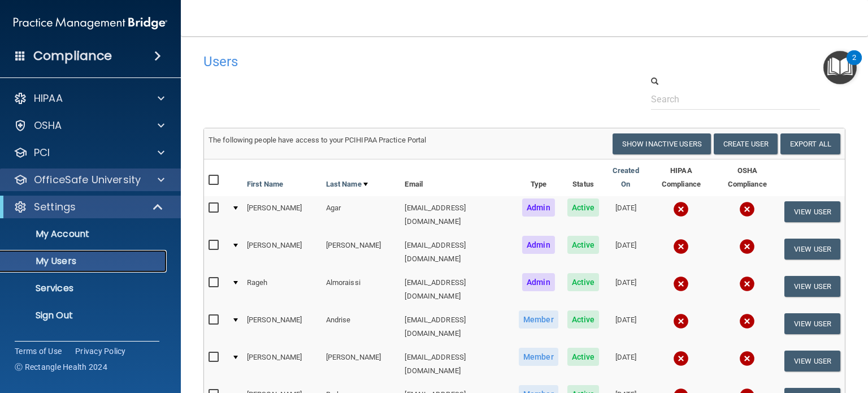 The image size is (868, 393). I want to click on a: Terms of Use, so click(38, 351).